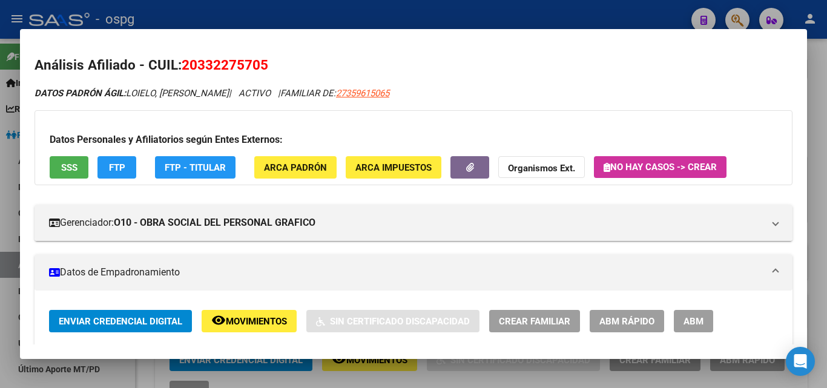 This screenshot has width=827, height=388. What do you see at coordinates (296, 167) in the screenshot?
I see `button: ARCA Padrón` at bounding box center [296, 167].